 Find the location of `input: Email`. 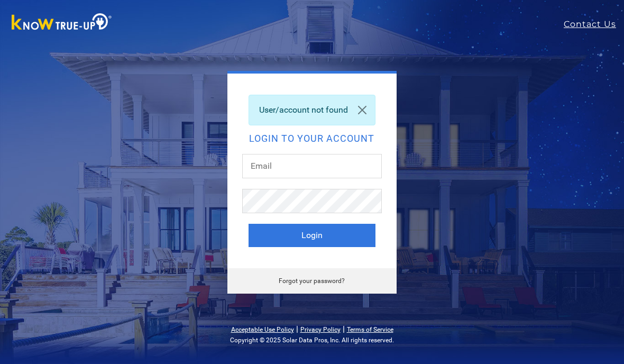

input: Email is located at coordinates (312, 166).